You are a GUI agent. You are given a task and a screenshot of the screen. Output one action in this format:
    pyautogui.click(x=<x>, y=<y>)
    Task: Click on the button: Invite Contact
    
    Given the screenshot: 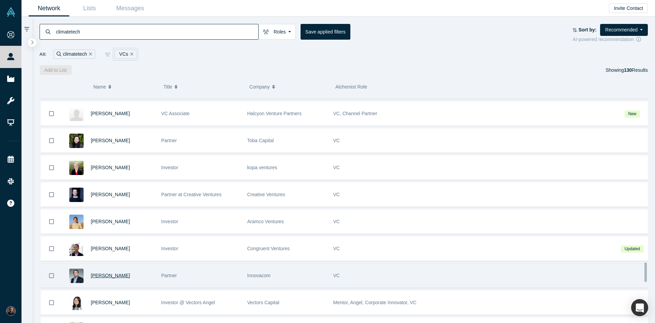 What is the action you would take?
    pyautogui.click(x=629, y=8)
    